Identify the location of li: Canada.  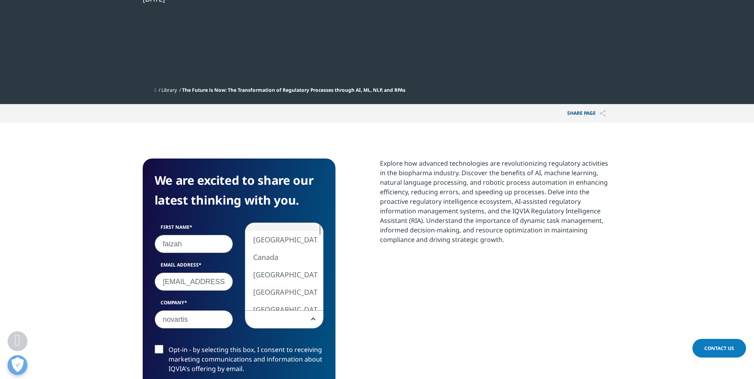
(281, 257).